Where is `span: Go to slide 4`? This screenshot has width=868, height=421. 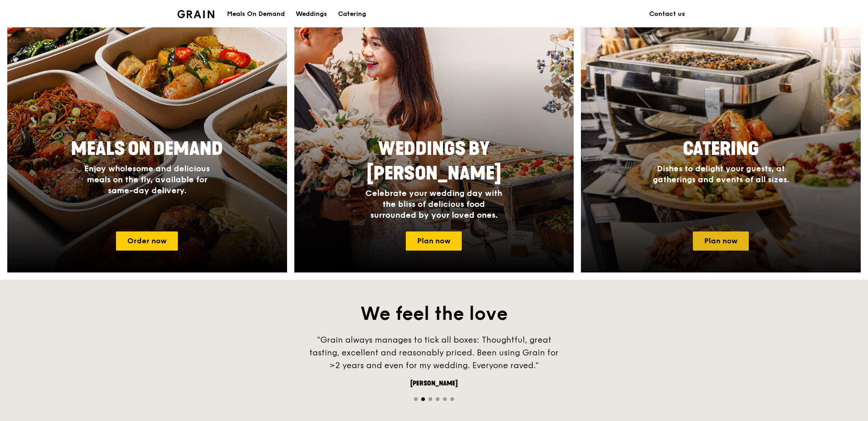 span: Go to slide 4 is located at coordinates (438, 399).